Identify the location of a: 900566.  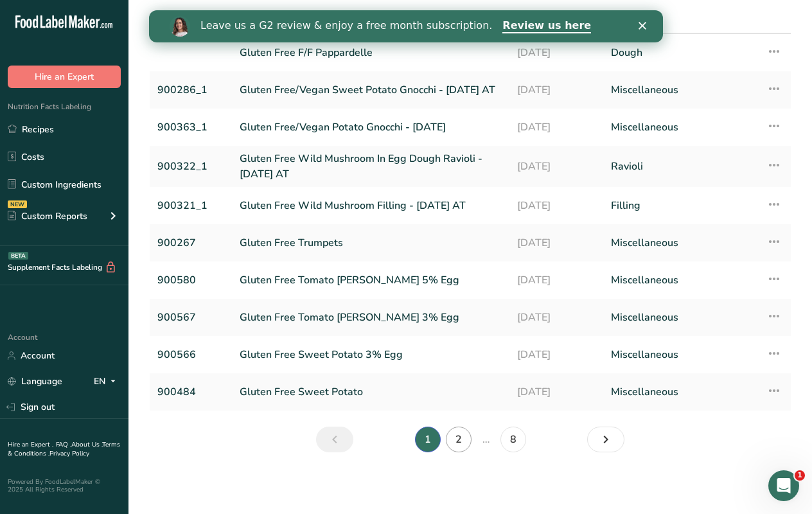
(191, 355).